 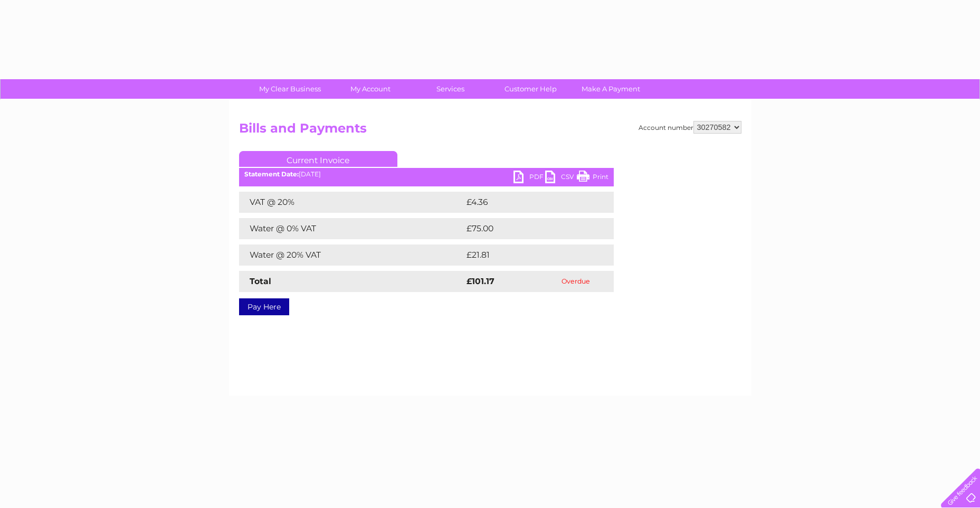 I want to click on strong: Total, so click(x=260, y=281).